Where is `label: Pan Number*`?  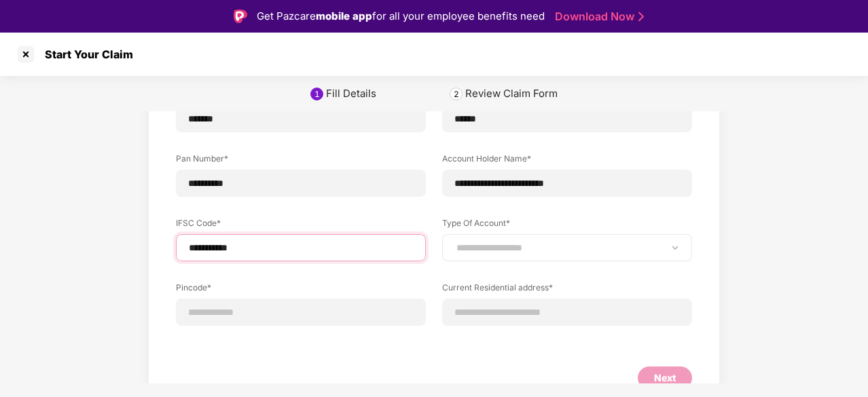 label: Pan Number* is located at coordinates (301, 161).